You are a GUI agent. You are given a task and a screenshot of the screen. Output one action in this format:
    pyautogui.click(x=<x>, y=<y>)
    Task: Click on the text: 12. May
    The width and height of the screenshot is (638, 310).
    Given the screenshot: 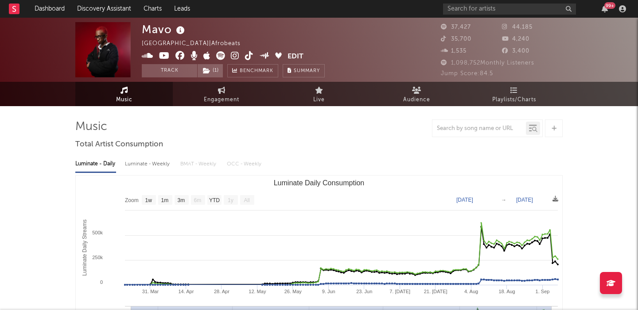 What is the action you would take?
    pyautogui.click(x=257, y=292)
    